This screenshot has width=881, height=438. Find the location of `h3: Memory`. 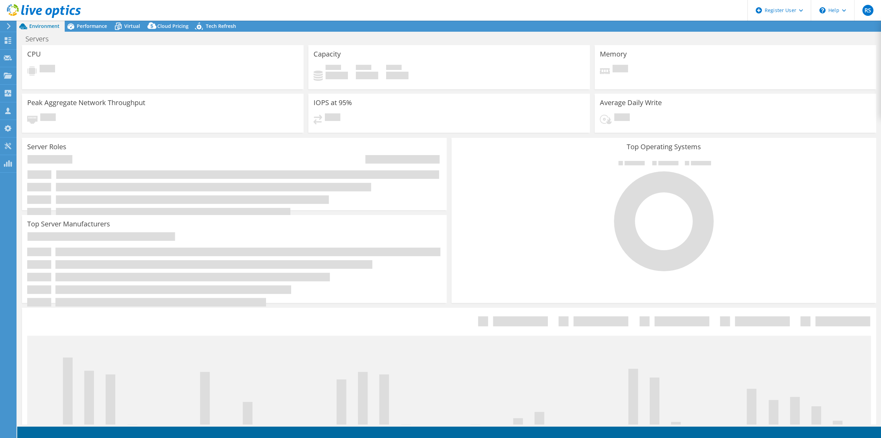

h3: Memory is located at coordinates (614, 54).